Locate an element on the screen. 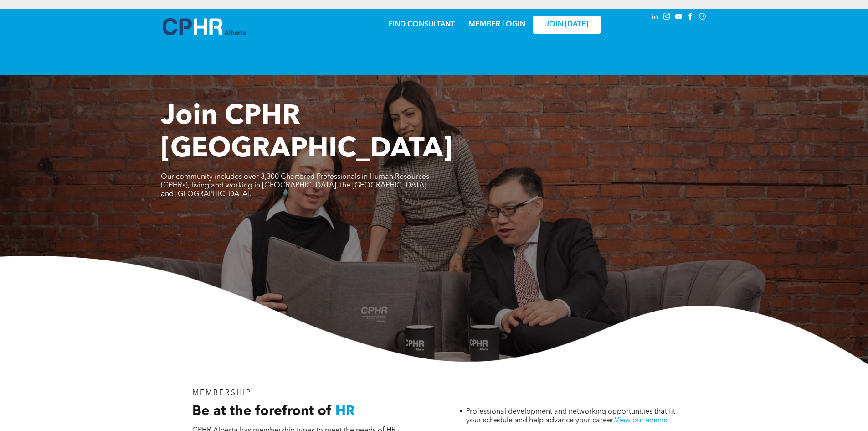 This screenshot has width=868, height=431. span: Professional development and networking opportunities that fit your schedule and help advance you... is located at coordinates (570, 416).